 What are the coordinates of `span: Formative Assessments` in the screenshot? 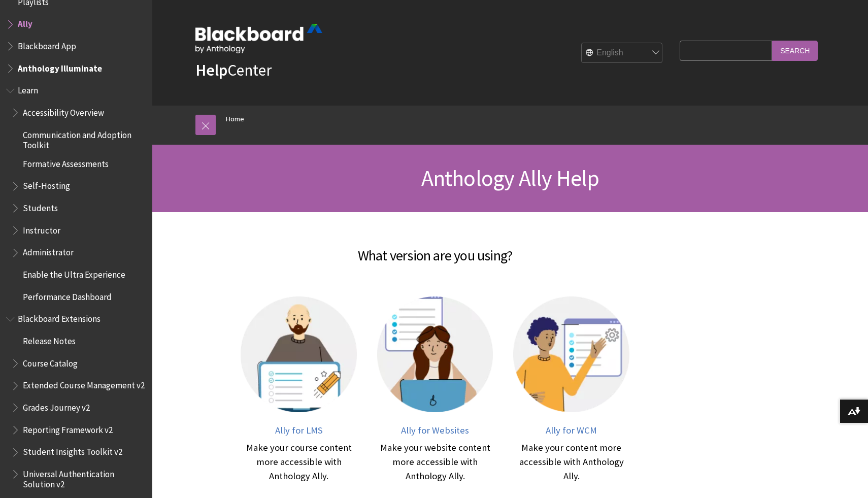 It's located at (66, 162).